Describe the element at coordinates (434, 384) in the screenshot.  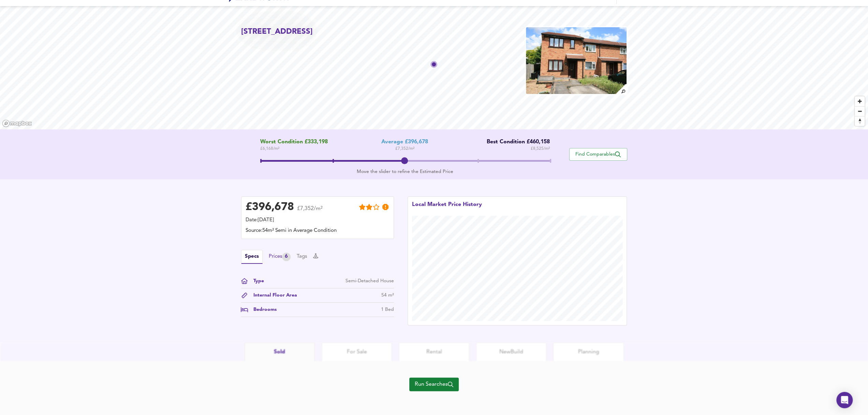
I see `button: Run Searches` at that location.